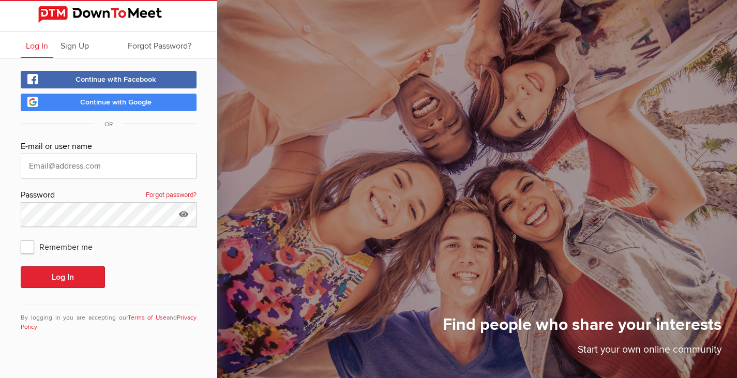  What do you see at coordinates (109, 147) in the screenshot?
I see `div: E-mail or user name` at bounding box center [109, 147].